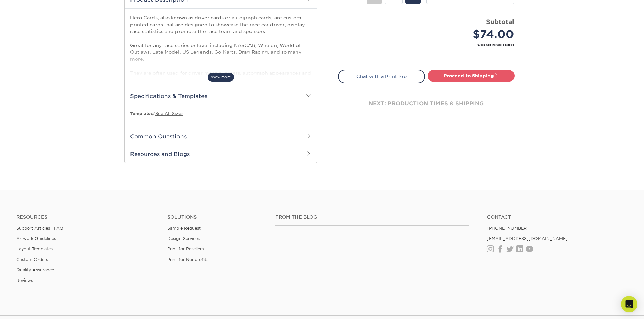  I want to click on a: Design Services, so click(184, 239).